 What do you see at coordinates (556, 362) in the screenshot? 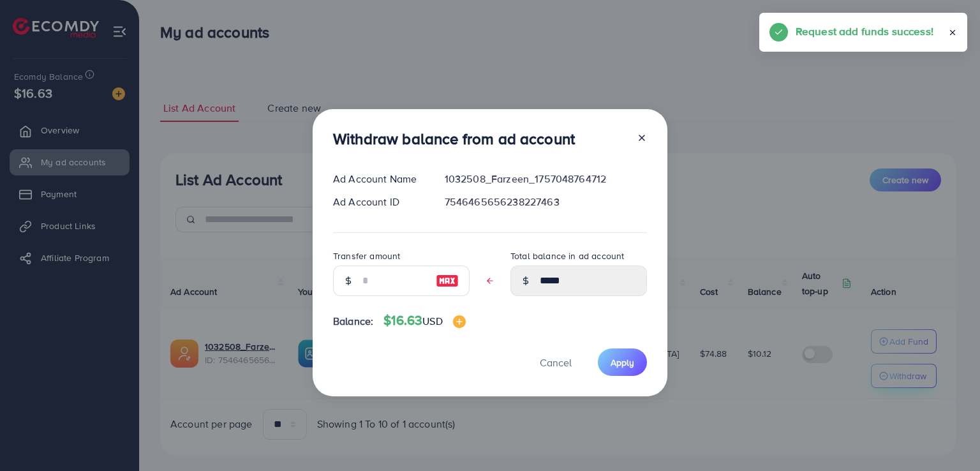
I see `button: Cancel` at bounding box center [556, 362].